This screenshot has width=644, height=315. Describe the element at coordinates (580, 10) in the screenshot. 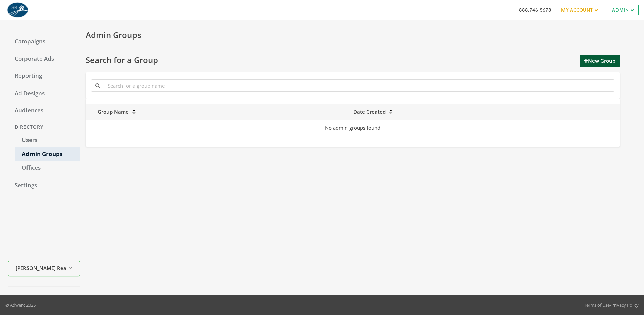

I see `a: My Account` at that location.